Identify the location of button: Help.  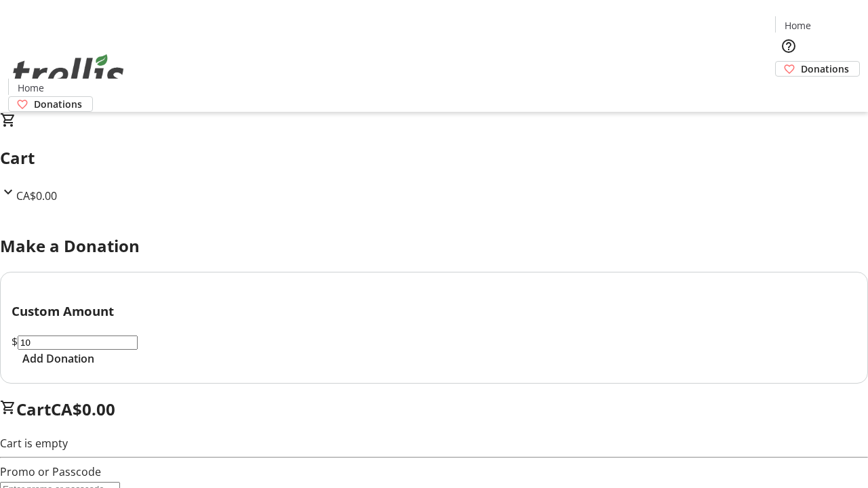
(788, 46).